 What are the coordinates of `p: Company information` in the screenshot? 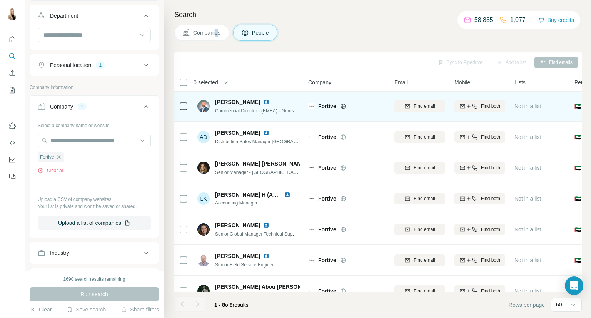 It's located at (94, 87).